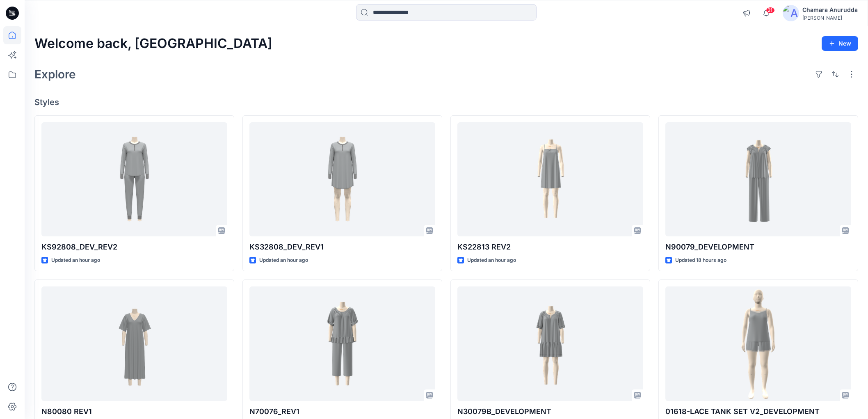 The image size is (868, 419). What do you see at coordinates (759, 180) in the screenshot?
I see `a: N90079_DEVELOPMENT` at bounding box center [759, 180].